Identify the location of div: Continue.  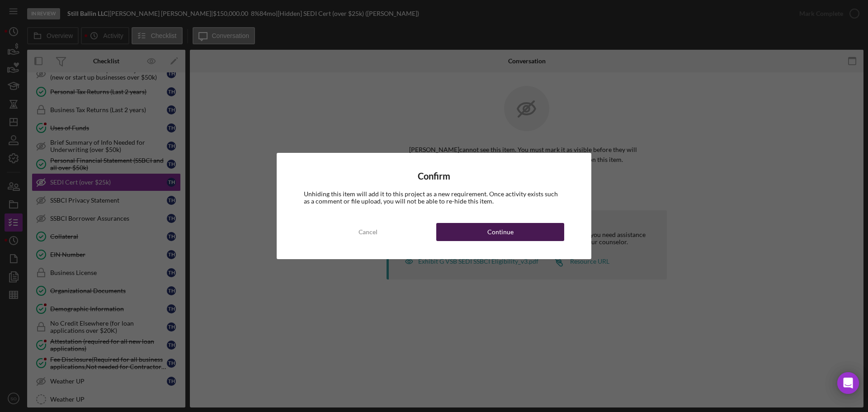
(500, 232).